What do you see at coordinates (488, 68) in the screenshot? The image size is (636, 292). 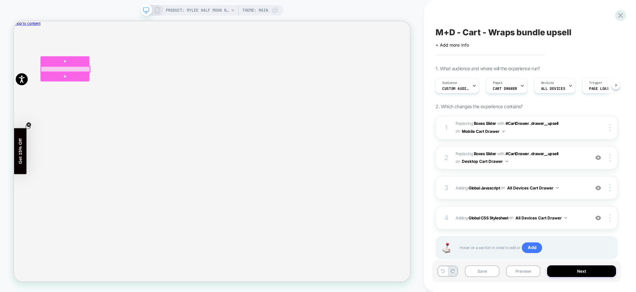 I see `span: 1. What audience and where will the experience run?` at bounding box center [488, 68].